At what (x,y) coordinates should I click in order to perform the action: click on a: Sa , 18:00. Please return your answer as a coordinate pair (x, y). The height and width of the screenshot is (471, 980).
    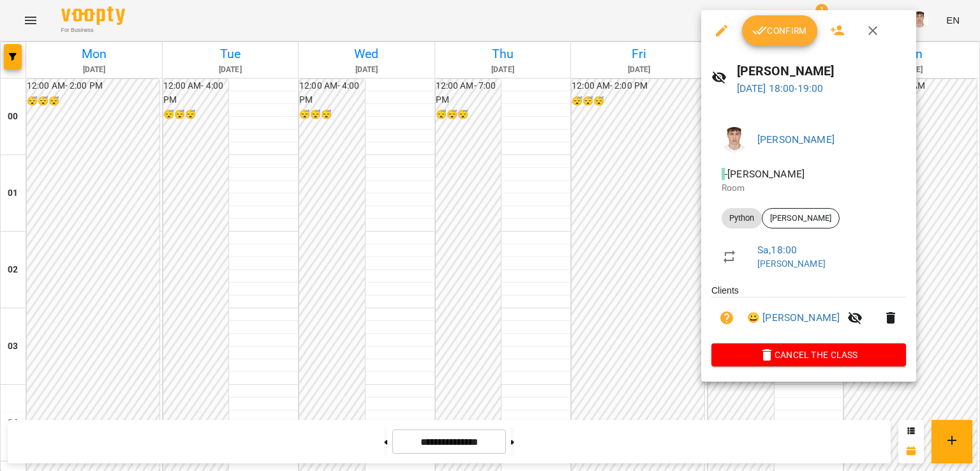
    Looking at the image, I should click on (777, 249).